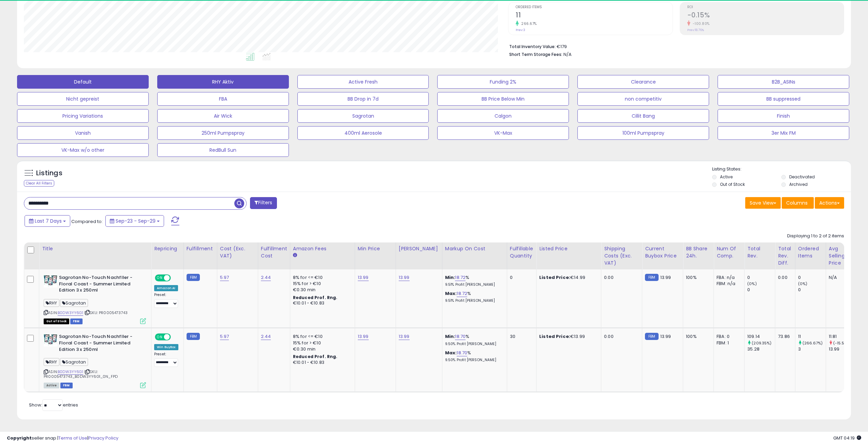  I want to click on div: 30, so click(521, 337).